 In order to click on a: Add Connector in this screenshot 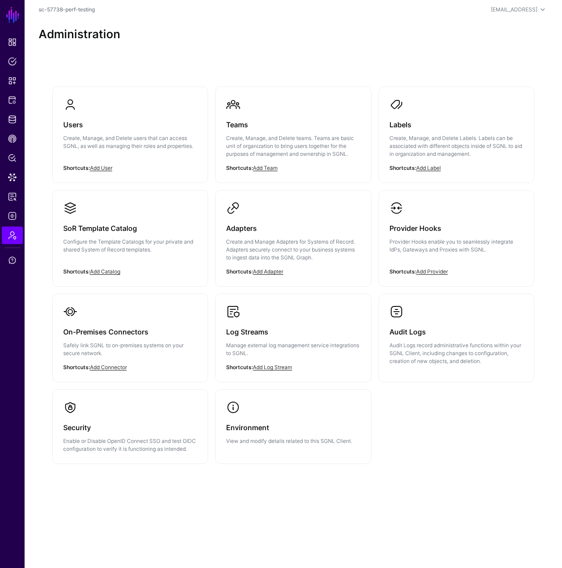, I will do `click(108, 367)`.